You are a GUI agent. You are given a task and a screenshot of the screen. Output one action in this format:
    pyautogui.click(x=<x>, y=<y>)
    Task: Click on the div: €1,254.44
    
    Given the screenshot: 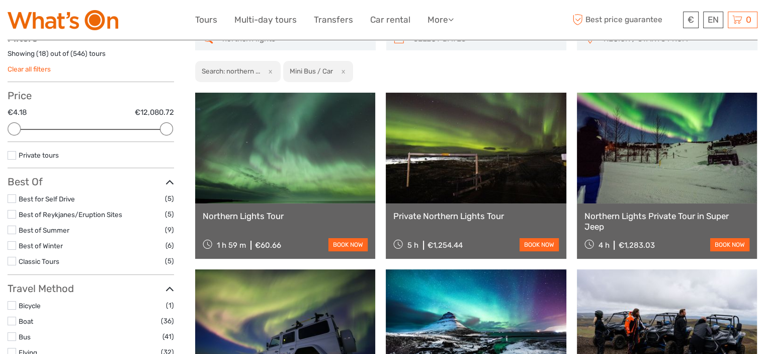 What is the action you would take?
    pyautogui.click(x=445, y=245)
    